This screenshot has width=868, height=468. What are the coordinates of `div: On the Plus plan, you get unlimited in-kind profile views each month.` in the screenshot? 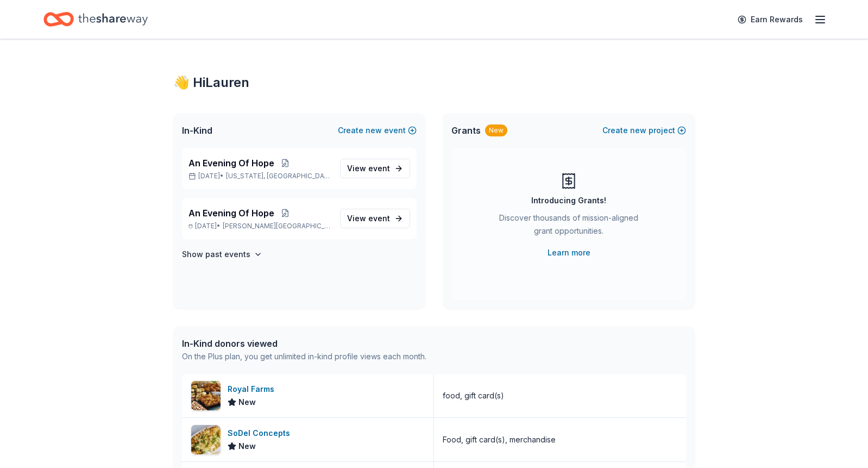 It's located at (304, 357).